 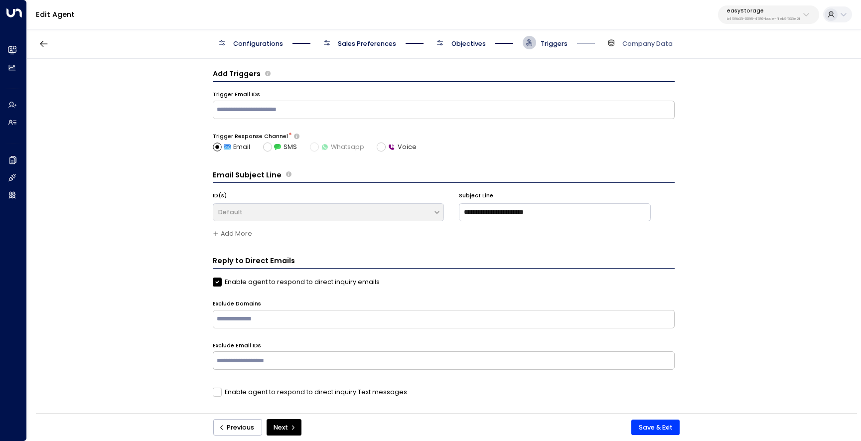 What do you see at coordinates (247, 175) in the screenshot?
I see `h3: Email Subject Line` at bounding box center [247, 175].